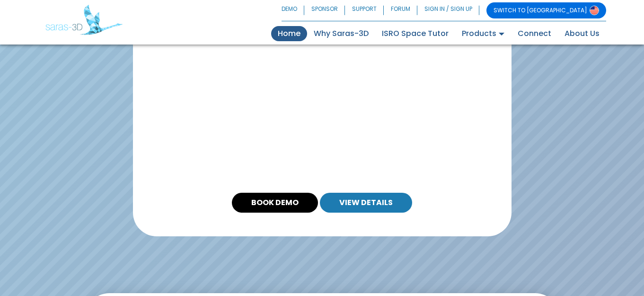 Image resolution: width=644 pixels, height=296 pixels. I want to click on a: SIGN IN / SIGN UP, so click(448, 11).